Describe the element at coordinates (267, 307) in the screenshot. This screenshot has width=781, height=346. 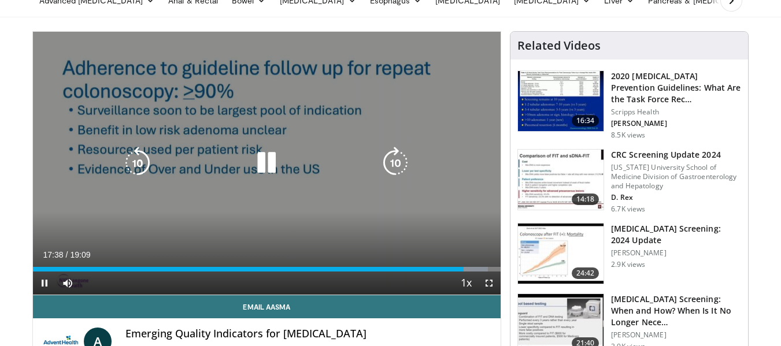
I see `a: Email Aasma` at that location.